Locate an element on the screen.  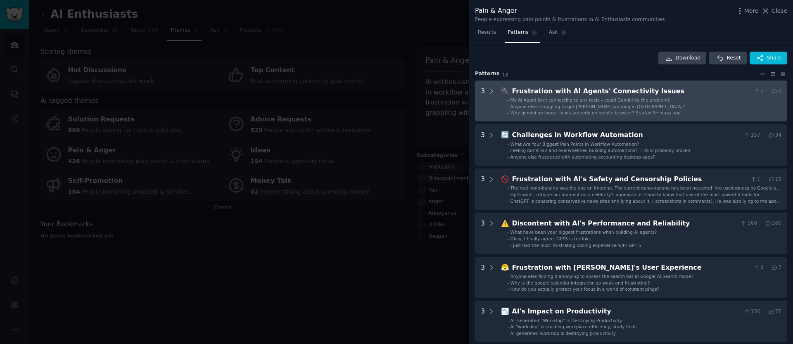
span: Why gemini no longer loads properly on mobile browser? Started 5~ days ago is located at coordinates (596, 113).